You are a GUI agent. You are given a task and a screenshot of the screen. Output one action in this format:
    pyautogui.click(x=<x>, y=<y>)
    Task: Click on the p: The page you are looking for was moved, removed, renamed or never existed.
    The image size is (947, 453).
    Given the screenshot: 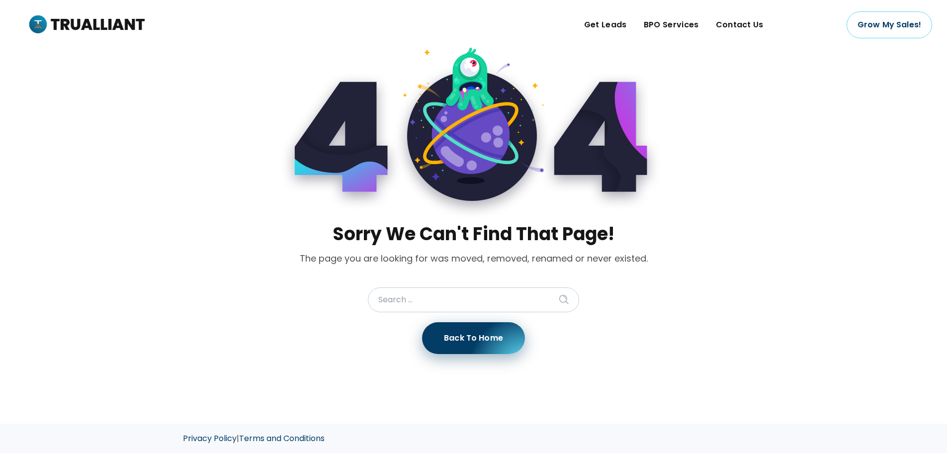 What is the action you would take?
    pyautogui.click(x=474, y=259)
    